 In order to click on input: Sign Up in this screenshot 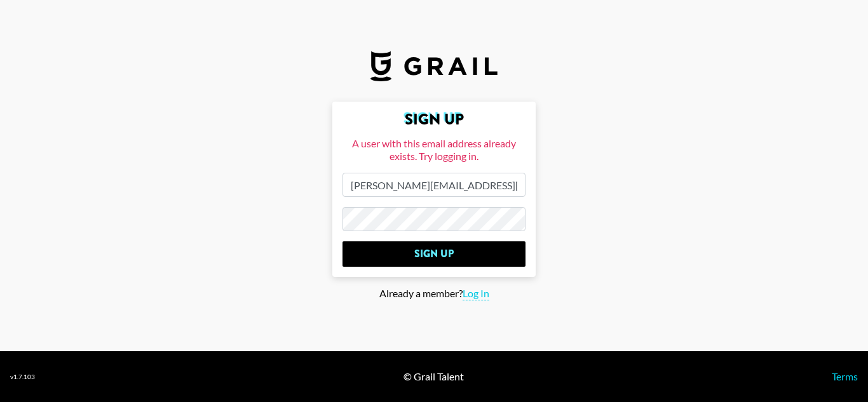, I will do `click(434, 254)`.